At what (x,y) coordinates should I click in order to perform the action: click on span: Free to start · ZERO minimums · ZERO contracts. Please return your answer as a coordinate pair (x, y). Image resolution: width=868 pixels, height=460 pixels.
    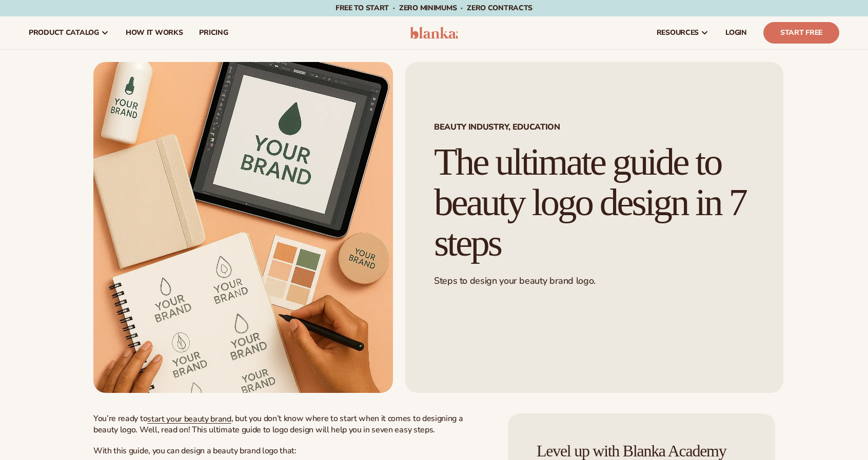
    Looking at the image, I should click on (434, 8).